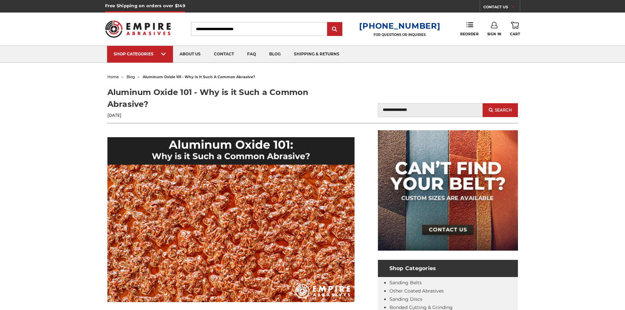 The image size is (625, 310). Describe the element at coordinates (113, 77) in the screenshot. I see `a: home` at that location.